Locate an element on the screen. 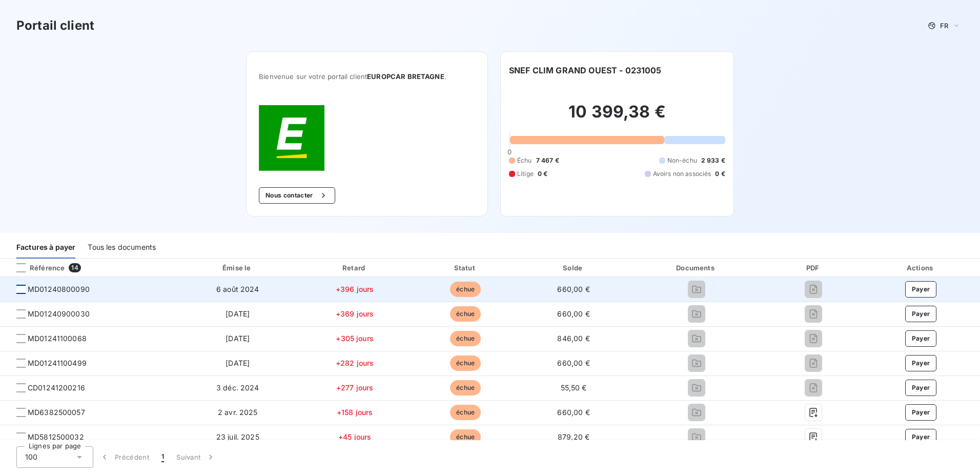  span: Non-échu is located at coordinates (683, 161).